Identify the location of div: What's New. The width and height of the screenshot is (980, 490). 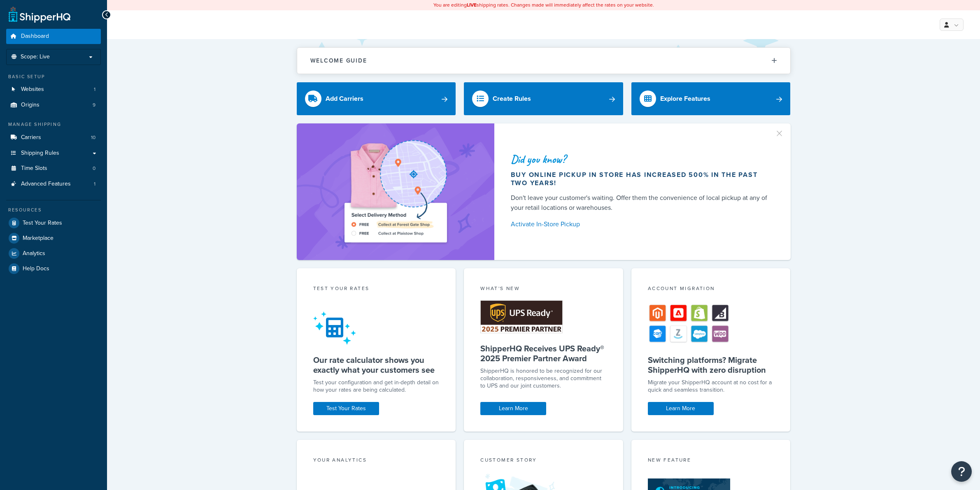
(543, 289).